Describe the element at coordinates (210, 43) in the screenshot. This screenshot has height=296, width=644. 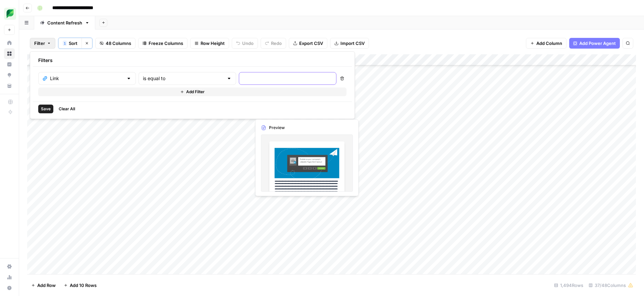
I see `button: Row Height` at that location.